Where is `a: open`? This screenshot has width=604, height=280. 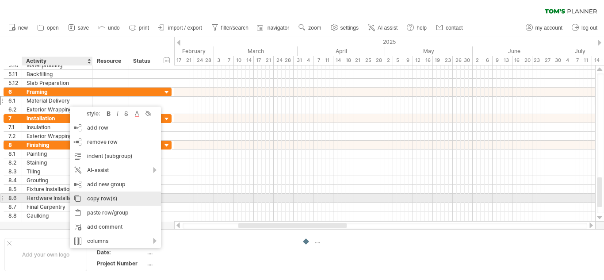 a: open is located at coordinates (48, 28).